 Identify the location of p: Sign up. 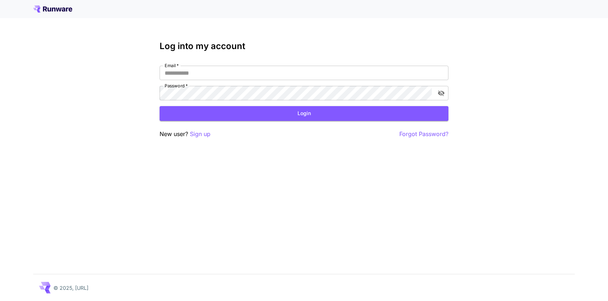
(200, 134).